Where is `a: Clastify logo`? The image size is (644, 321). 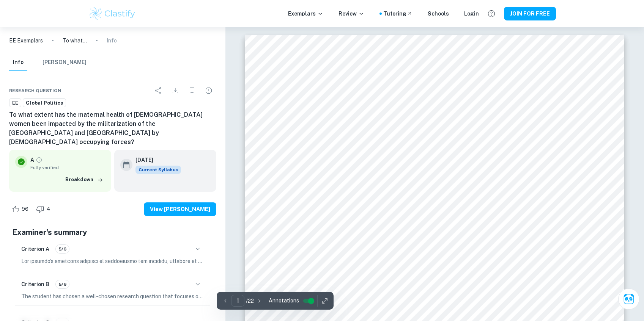 a: Clastify logo is located at coordinates (113, 13).